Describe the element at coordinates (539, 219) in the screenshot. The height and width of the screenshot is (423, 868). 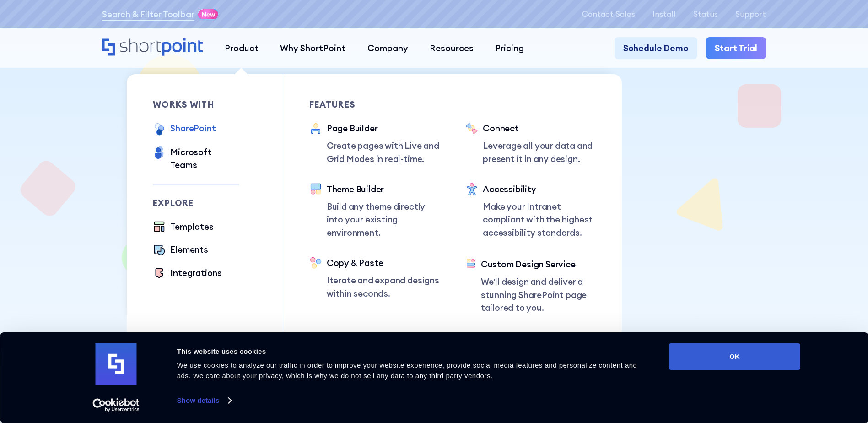
I see `p: Make your Intranet compliant with the highest accessibility standards.` at that location.